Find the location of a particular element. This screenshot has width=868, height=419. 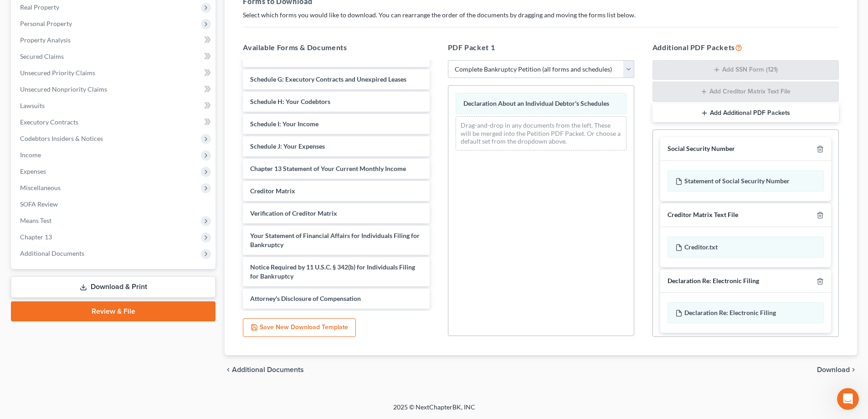

a: Download & Print is located at coordinates (113, 287).